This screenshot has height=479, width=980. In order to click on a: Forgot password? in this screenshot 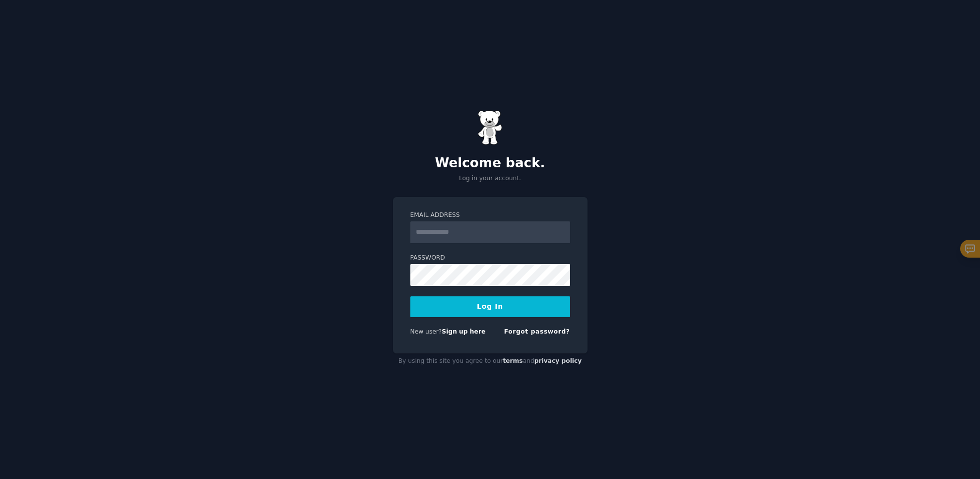, I will do `click(537, 332)`.